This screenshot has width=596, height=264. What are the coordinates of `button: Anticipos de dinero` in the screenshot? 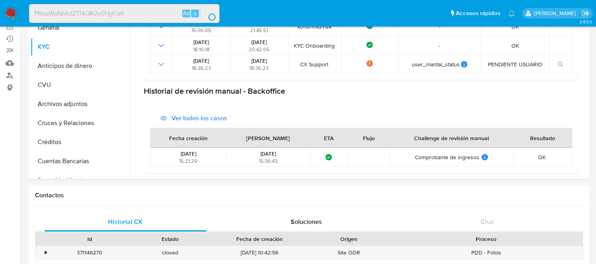 It's located at (80, 66).